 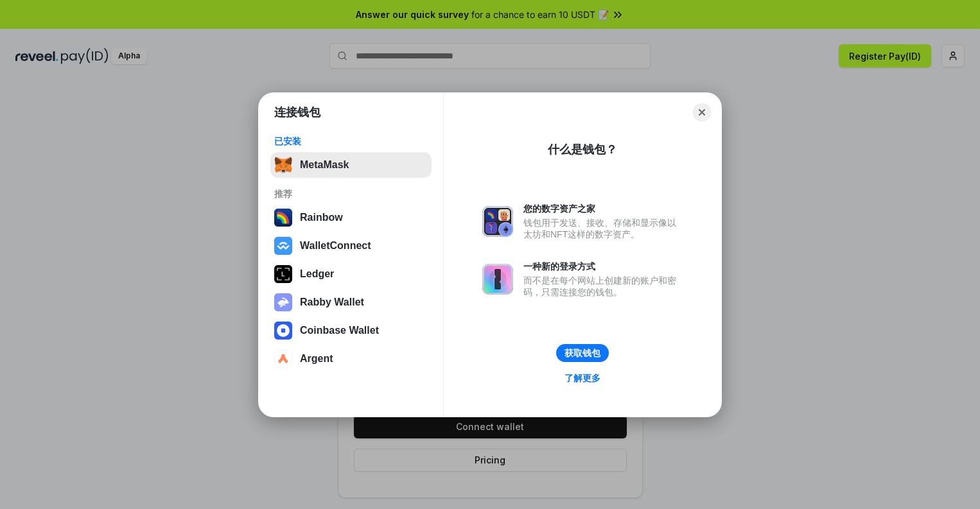 I want to click on button: WalletConnect, so click(x=351, y=246).